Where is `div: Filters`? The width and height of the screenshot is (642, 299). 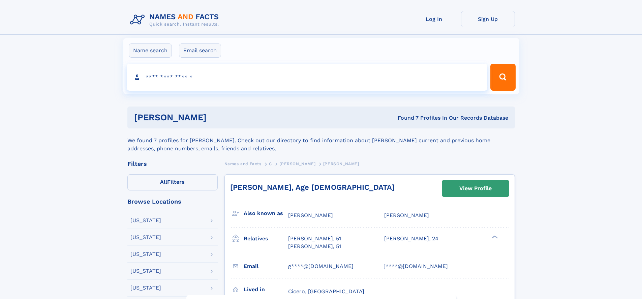 div: Filters is located at coordinates (173, 164).